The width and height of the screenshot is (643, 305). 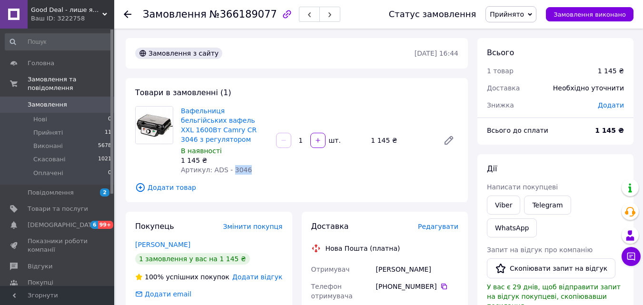 I want to click on span: Виконані, so click(x=48, y=146).